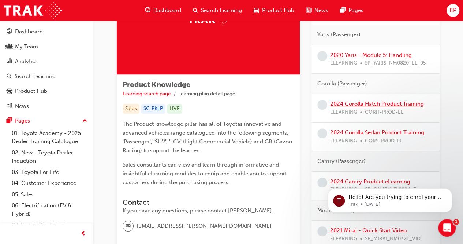 This screenshot has height=244, width=463. I want to click on a: 01. Toyota Academy - 2025 Dealer Training Catalogue, so click(49, 137).